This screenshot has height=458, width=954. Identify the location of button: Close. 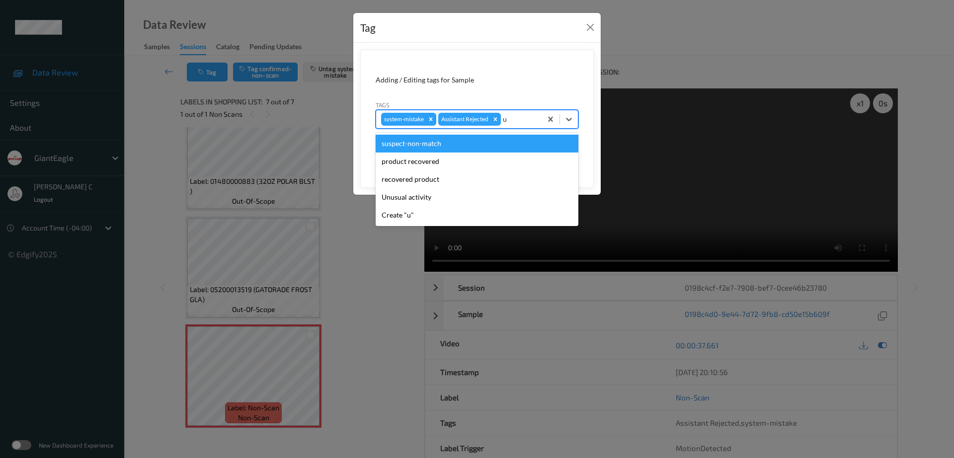
(590, 27).